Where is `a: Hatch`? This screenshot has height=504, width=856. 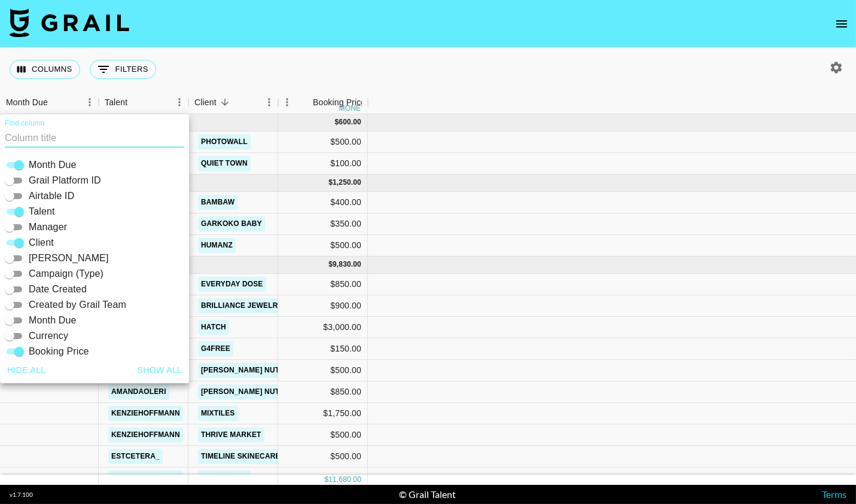
a: Hatch is located at coordinates (213, 328).